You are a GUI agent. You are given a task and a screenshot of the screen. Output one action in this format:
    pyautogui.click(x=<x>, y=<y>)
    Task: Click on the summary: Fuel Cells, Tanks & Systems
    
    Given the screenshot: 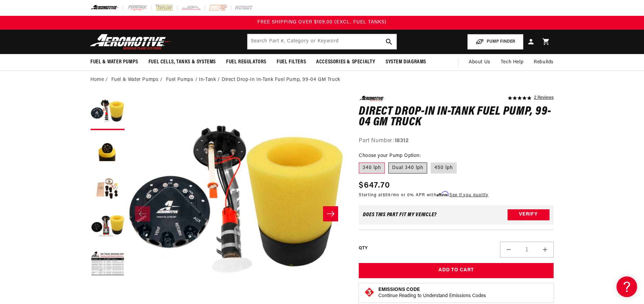 What is the action you would take?
    pyautogui.click(x=183, y=62)
    